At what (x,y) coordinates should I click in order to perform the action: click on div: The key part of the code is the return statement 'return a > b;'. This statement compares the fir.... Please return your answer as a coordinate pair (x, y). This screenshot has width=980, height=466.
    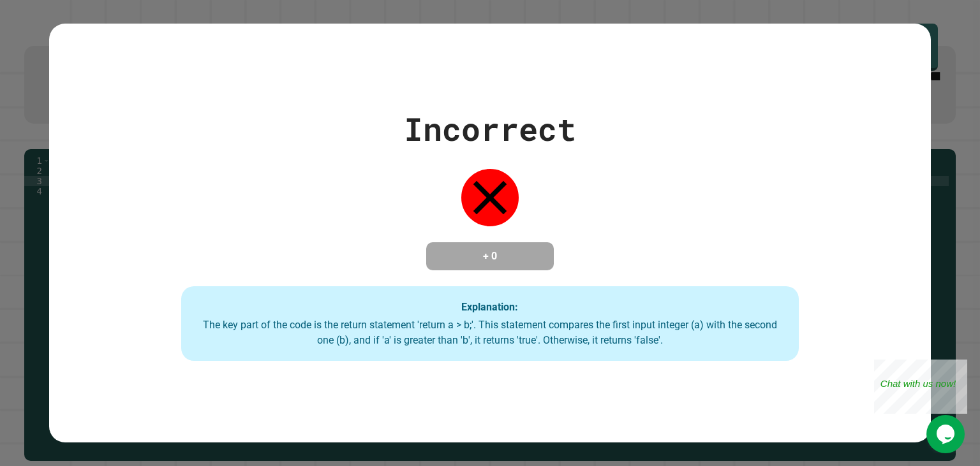
    Looking at the image, I should click on (490, 333).